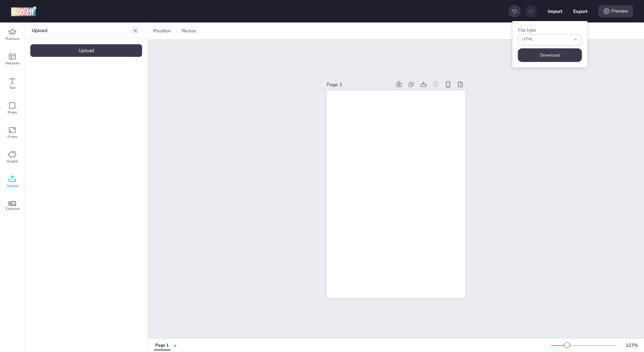  What do you see at coordinates (555, 11) in the screenshot?
I see `button: Import` at bounding box center [555, 11].